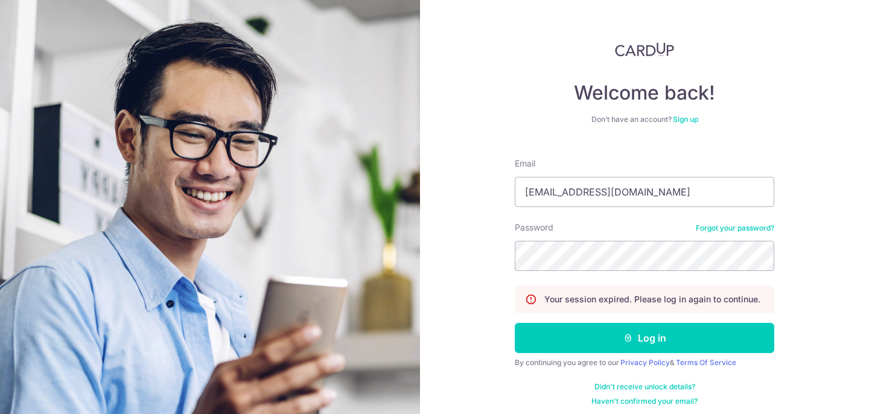 The width and height of the screenshot is (869, 414). Describe the element at coordinates (706, 362) in the screenshot. I see `a: Terms Of Service` at that location.